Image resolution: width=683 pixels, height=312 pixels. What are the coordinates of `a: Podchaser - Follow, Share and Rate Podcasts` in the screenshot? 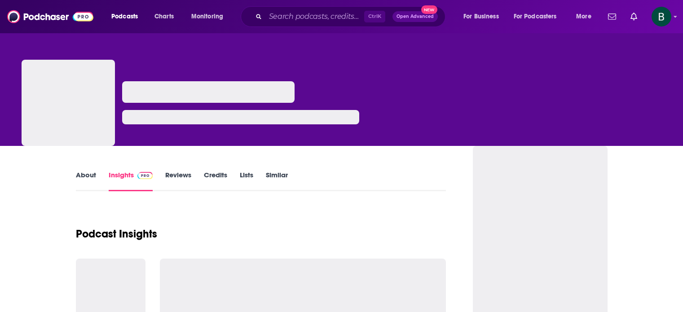 It's located at (50, 17).